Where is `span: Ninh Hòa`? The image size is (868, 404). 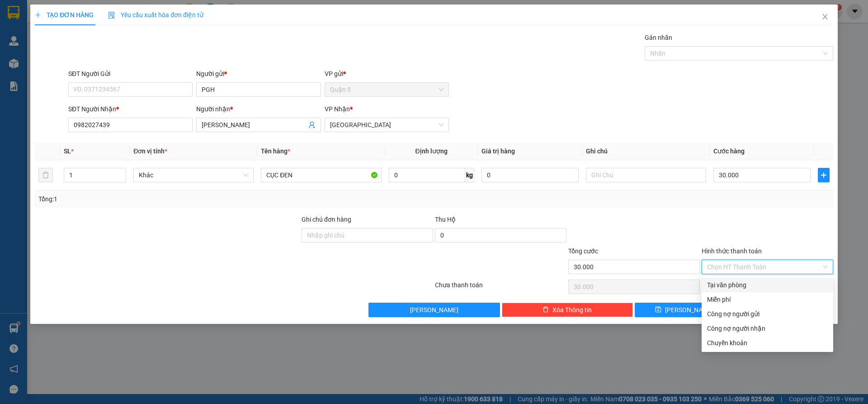 span: Ninh Hòa is located at coordinates (387, 125).